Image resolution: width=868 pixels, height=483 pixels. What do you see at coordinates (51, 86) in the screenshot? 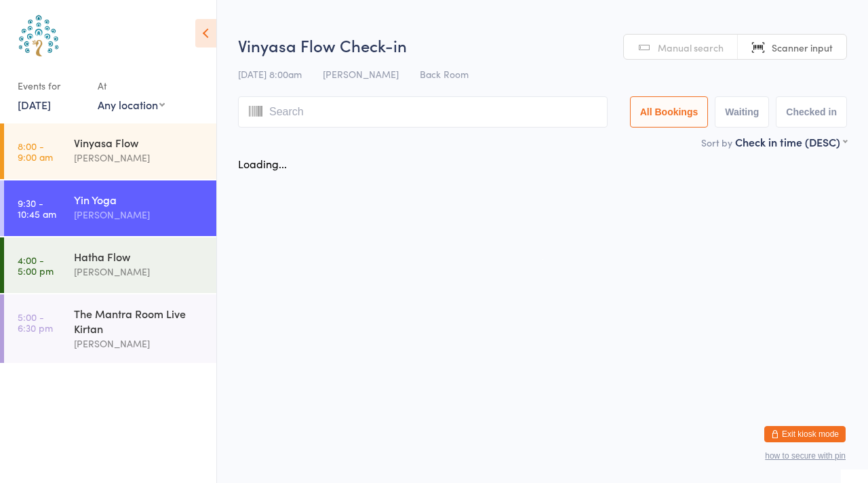
I see `div: Events for` at bounding box center [51, 86].